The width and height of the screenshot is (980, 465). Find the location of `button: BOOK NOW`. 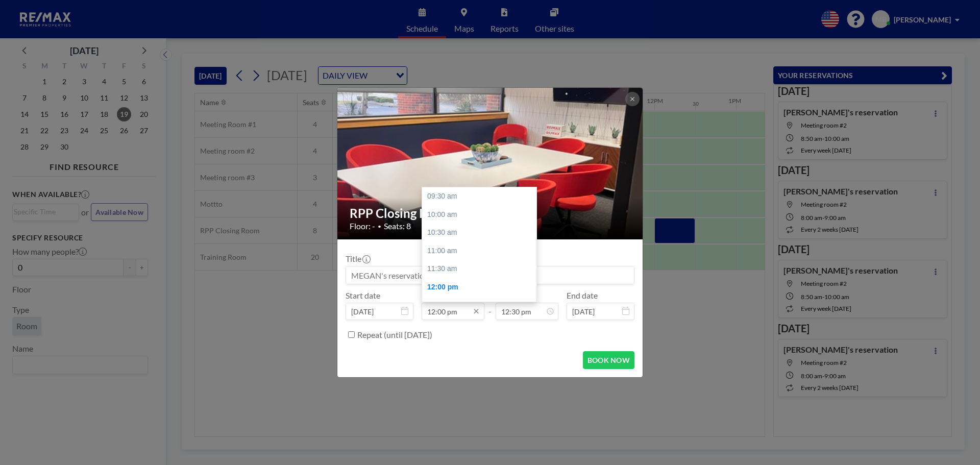

button: BOOK NOW is located at coordinates (609, 360).